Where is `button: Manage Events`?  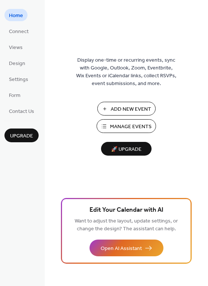
button: Manage Events is located at coordinates (126, 126).